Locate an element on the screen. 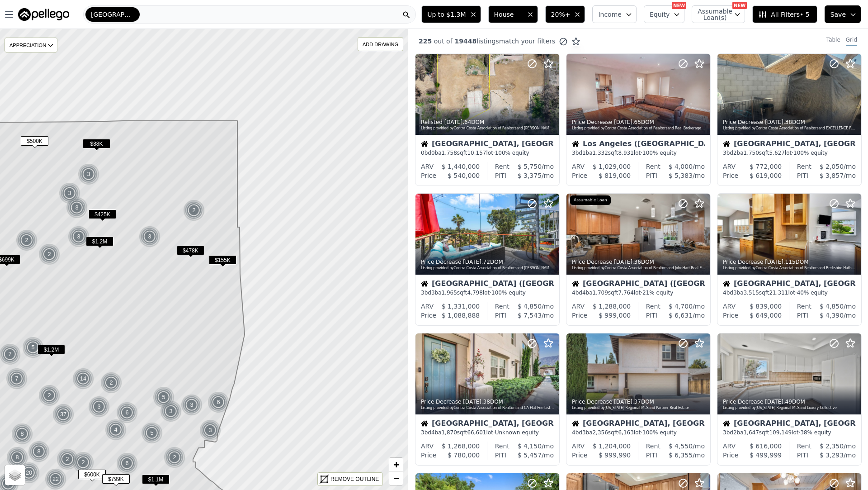 Image resolution: width=868 pixels, height=490 pixels. span: Save is located at coordinates (839, 14).